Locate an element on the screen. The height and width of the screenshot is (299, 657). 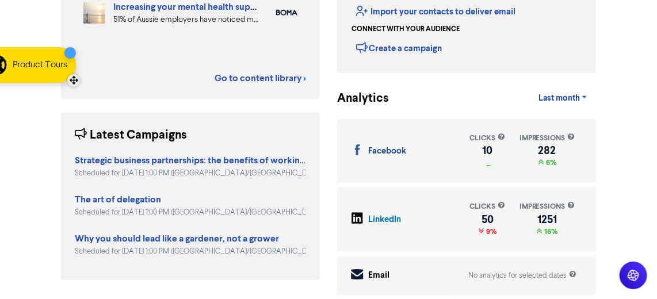
span: 6% is located at coordinates (550, 163).